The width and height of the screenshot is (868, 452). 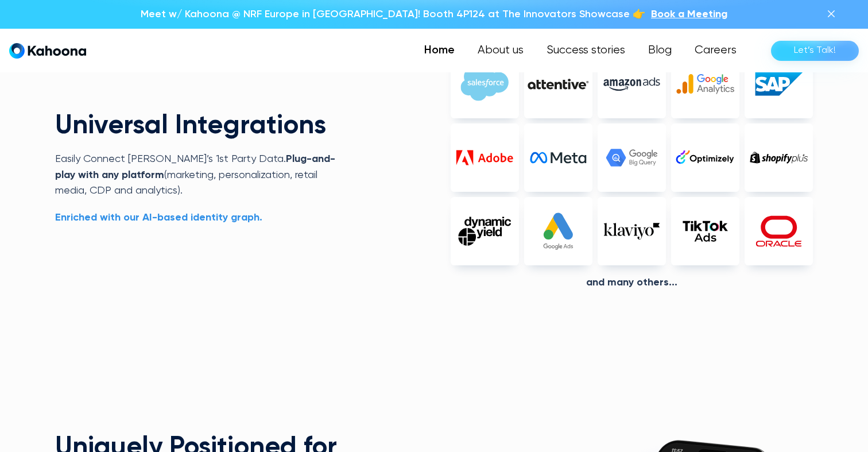 I want to click on h2: Universal Integrations, so click(x=201, y=126).